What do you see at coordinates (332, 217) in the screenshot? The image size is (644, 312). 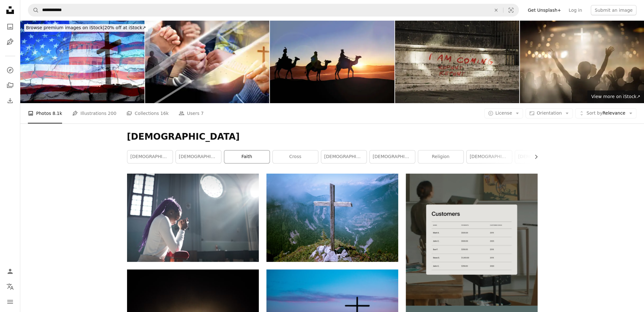 I see `img: photo of brown wooden cross at cliff` at bounding box center [332, 217].